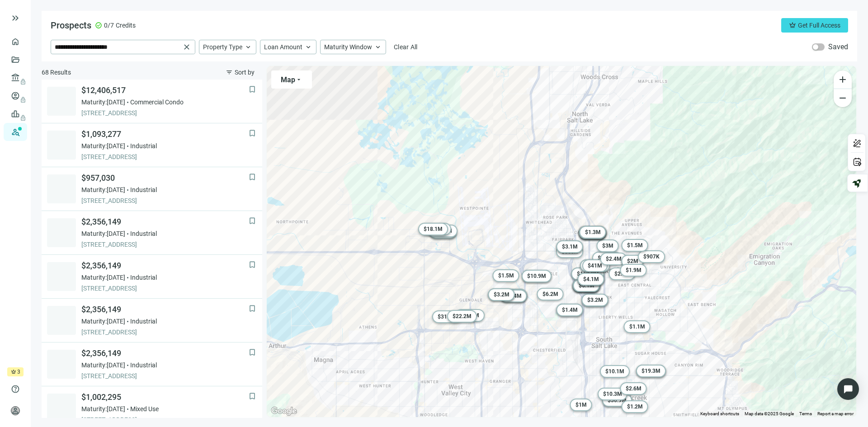 The width and height of the screenshot is (868, 427). I want to click on span: Property Type, so click(223, 47).